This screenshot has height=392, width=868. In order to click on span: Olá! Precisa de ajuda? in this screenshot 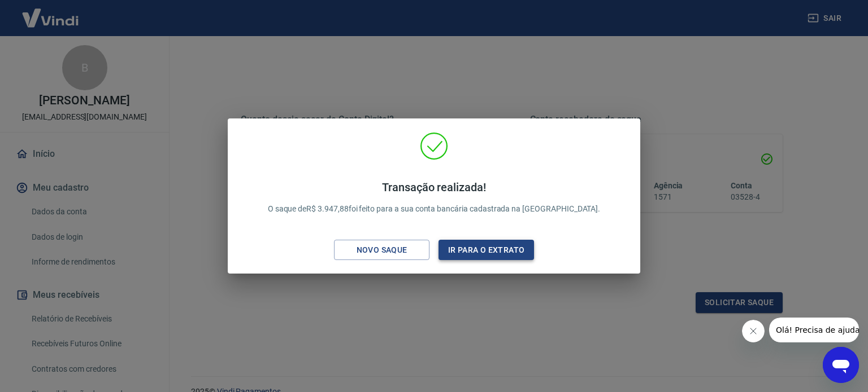, I will do `click(51, 13)`.